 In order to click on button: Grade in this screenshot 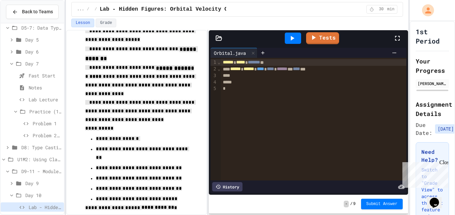, I will do `click(106, 23)`.